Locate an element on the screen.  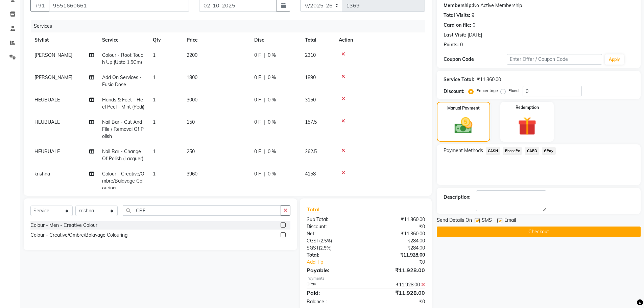
div: Payments is located at coordinates (366, 278).